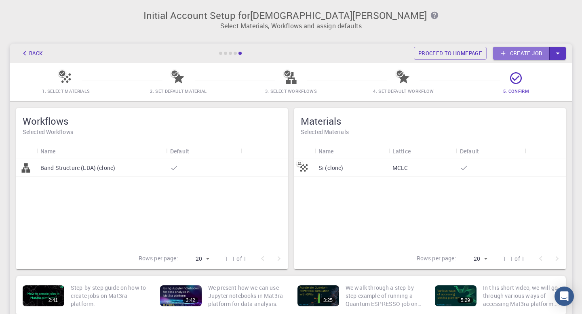 Image resolution: width=582 pixels, height=314 pixels. What do you see at coordinates (328, 301) in the screenshot?
I see `div: 3:25` at bounding box center [328, 301].